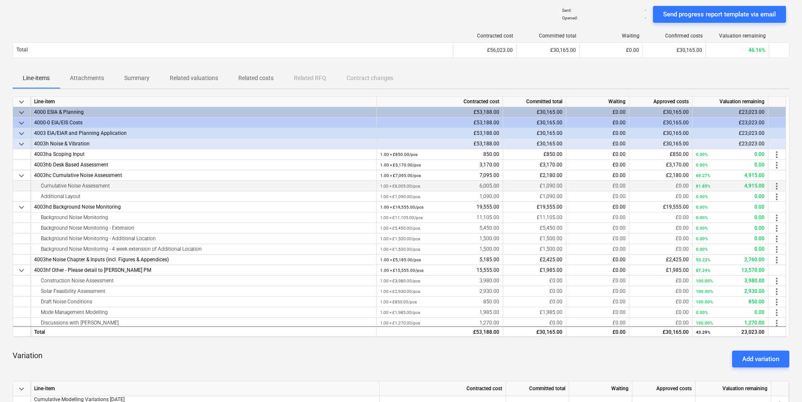 Image resolution: width=802 pixels, height=402 pixels. Describe the element at coordinates (402, 207) in the screenshot. I see `small: 1.00 × £19,555.00 / pcs` at that location.